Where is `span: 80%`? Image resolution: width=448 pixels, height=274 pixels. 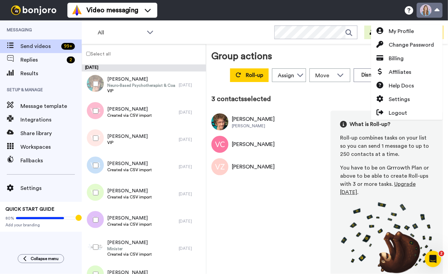 span: 80% is located at coordinates (10, 218).